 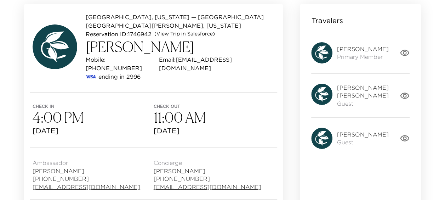 What do you see at coordinates (93, 106) in the screenshot?
I see `span: Check in` at bounding box center [93, 106].